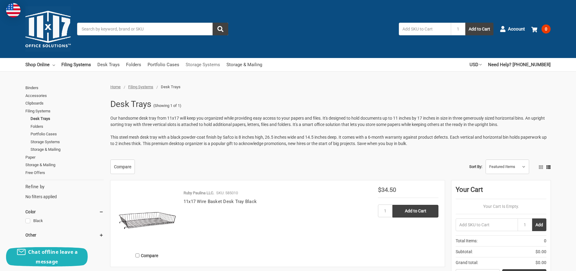 This screenshot has width=576, height=271. I want to click on a: 0, so click(541, 29).